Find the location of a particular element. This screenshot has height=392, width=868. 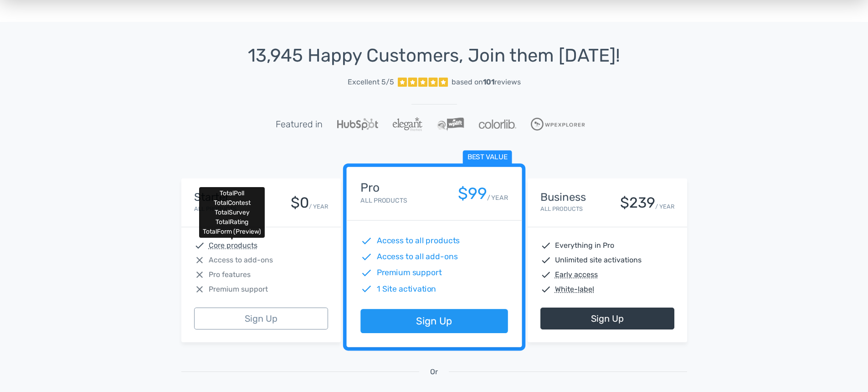

span: Unlimited site activations is located at coordinates (599, 260).